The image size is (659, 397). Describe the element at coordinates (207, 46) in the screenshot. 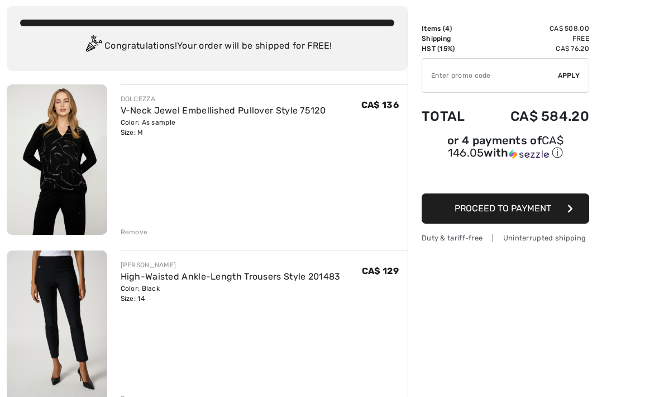

I see `div: Congratulations! Your order will be shipped for FREE!` at that location.